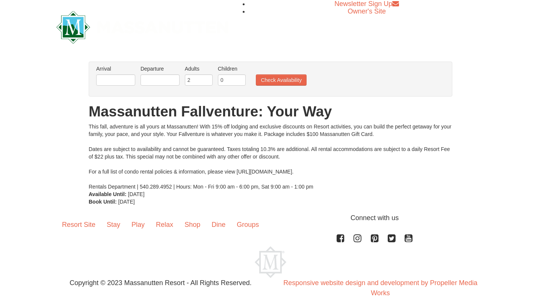  What do you see at coordinates (116, 69) in the screenshot?
I see `label: Arrival` at bounding box center [116, 69].